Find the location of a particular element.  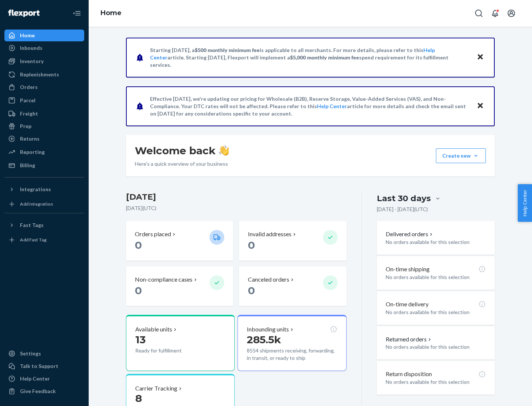

a: Freight is located at coordinates (45, 114).